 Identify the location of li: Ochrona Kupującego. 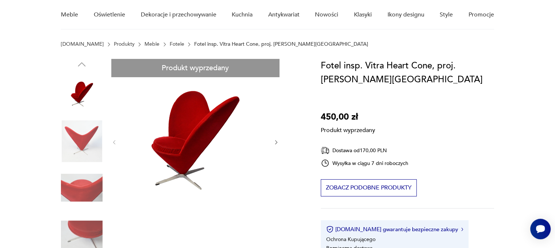
(351, 239).